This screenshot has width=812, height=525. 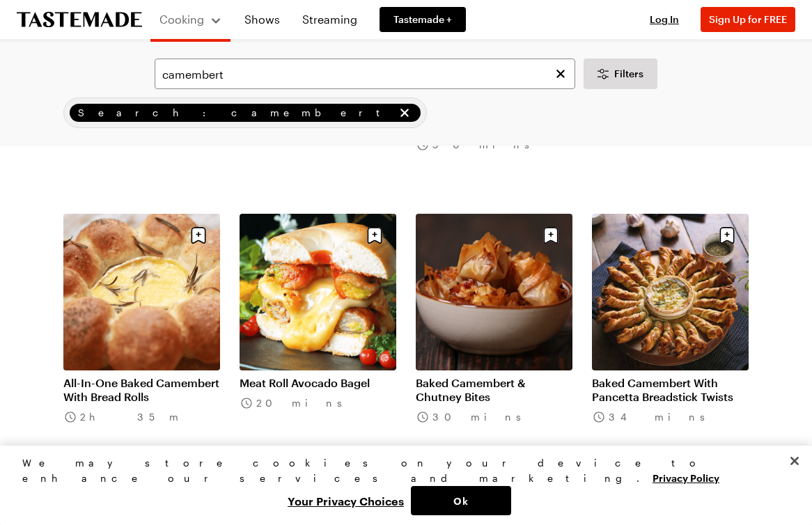 What do you see at coordinates (190, 20) in the screenshot?
I see `button: Cooking` at bounding box center [190, 20].